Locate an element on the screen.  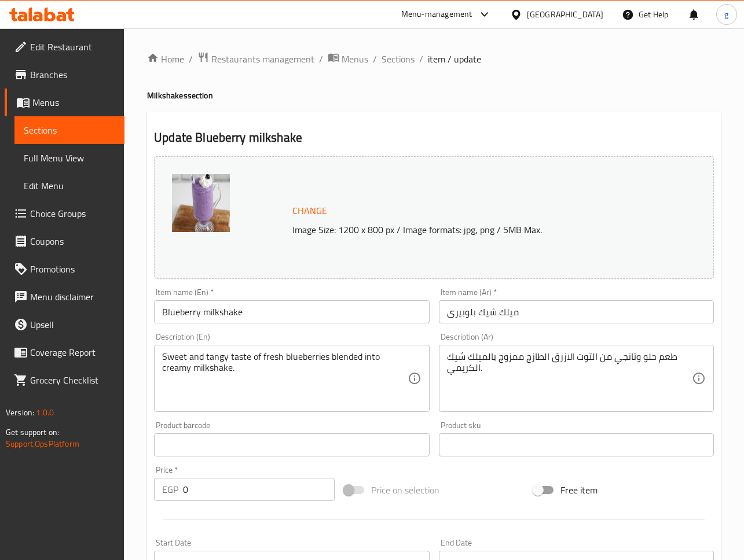
a: Edit Menu is located at coordinates (69, 186).